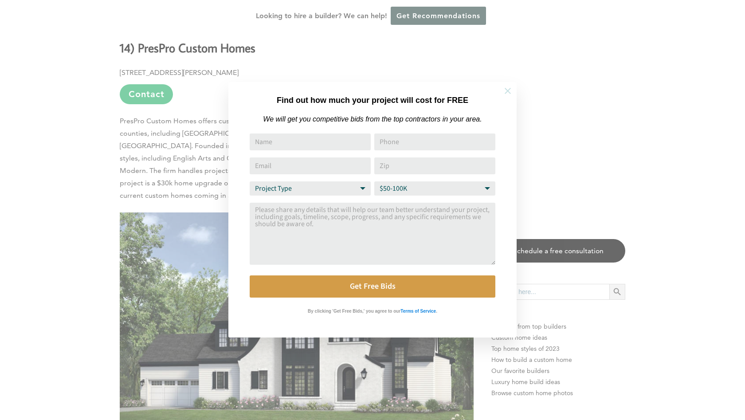 The width and height of the screenshot is (745, 420). What do you see at coordinates (373, 100) in the screenshot?
I see `strong: Find out how much your project will cost for FREE` at bounding box center [373, 100].